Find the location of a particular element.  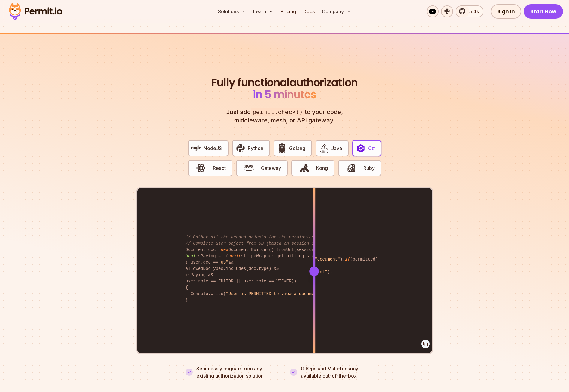

img: React is located at coordinates (201, 168).